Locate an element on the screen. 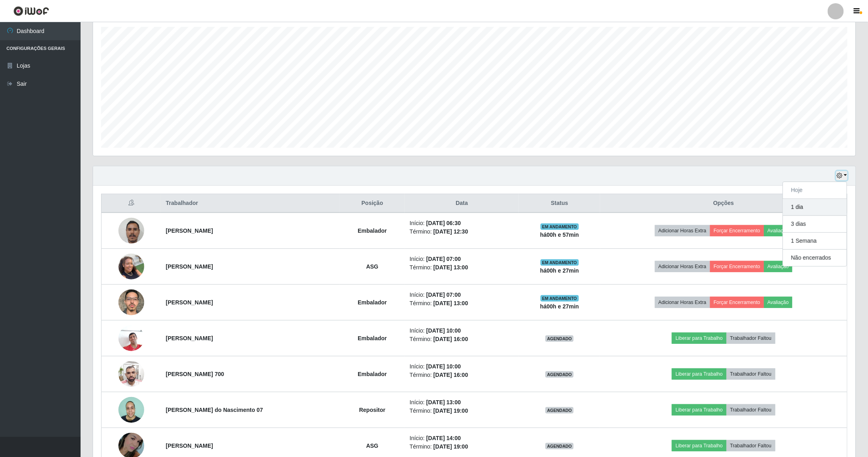 The image size is (868, 457). img: 1659984229143.jpeg is located at coordinates (131, 338).